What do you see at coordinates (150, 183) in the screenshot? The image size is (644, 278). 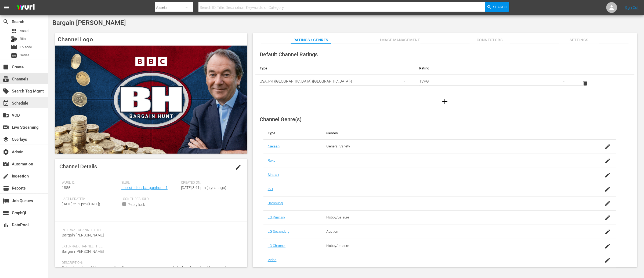 I see `span: Slug:` at bounding box center [150, 183].